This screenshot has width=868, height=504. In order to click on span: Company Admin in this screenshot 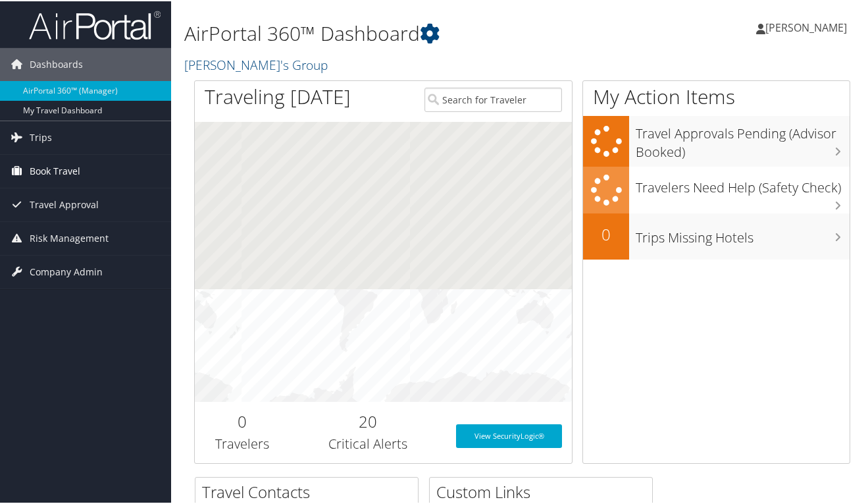, I will do `click(66, 271)`.